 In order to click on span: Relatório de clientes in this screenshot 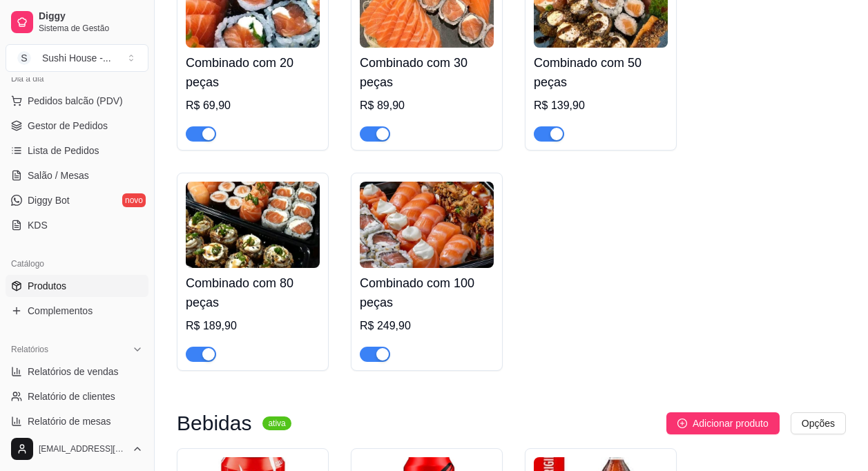, I will do `click(71, 396)`.